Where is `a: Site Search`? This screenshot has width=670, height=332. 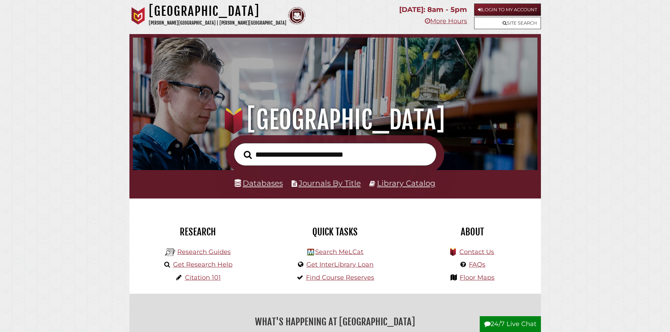
a: Site Search is located at coordinates (508, 23).